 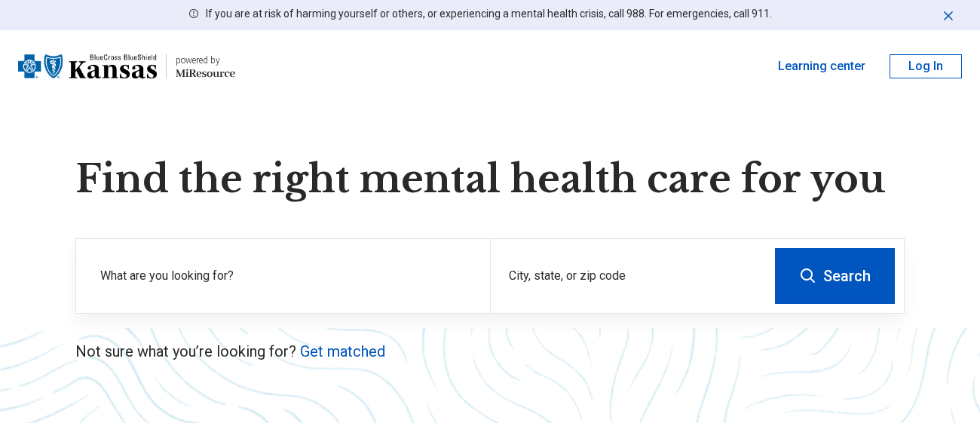 What do you see at coordinates (205, 61) in the screenshot?
I see `div: powered by` at bounding box center [205, 61].